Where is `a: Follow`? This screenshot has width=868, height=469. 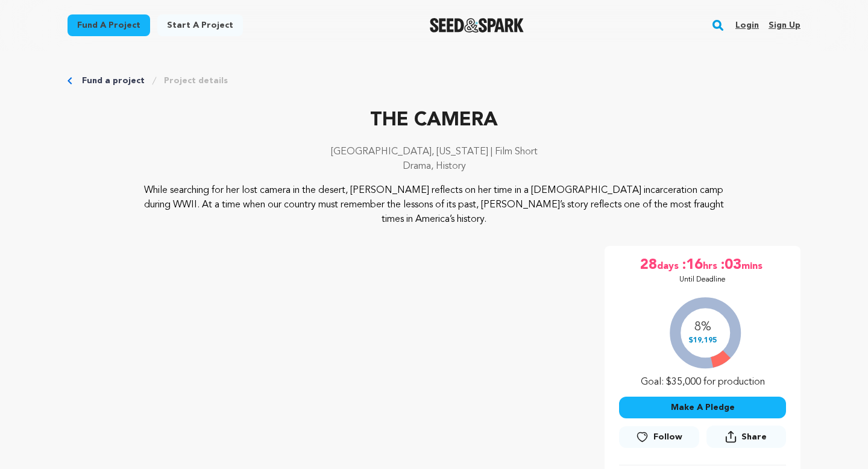 a: Follow is located at coordinates (659, 437).